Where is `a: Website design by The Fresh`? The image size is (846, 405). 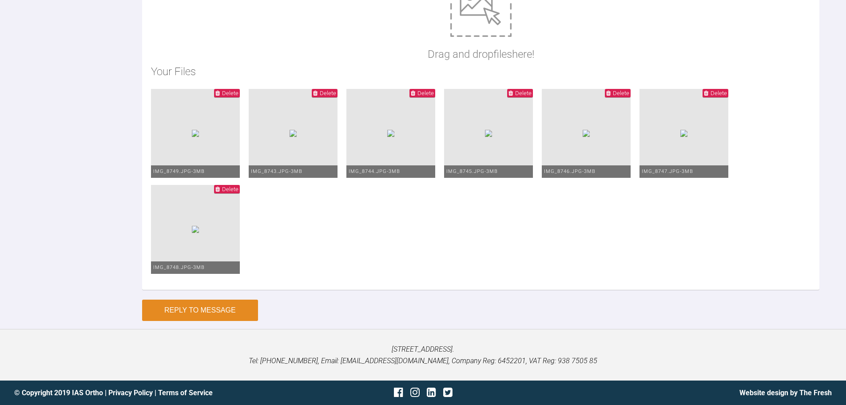 a: Website design by The Fresh is located at coordinates (786, 392).